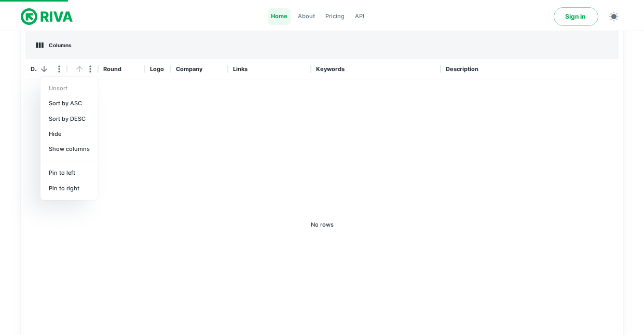 The height and width of the screenshot is (335, 644). What do you see at coordinates (335, 16) in the screenshot?
I see `a: Pricing` at bounding box center [335, 16].